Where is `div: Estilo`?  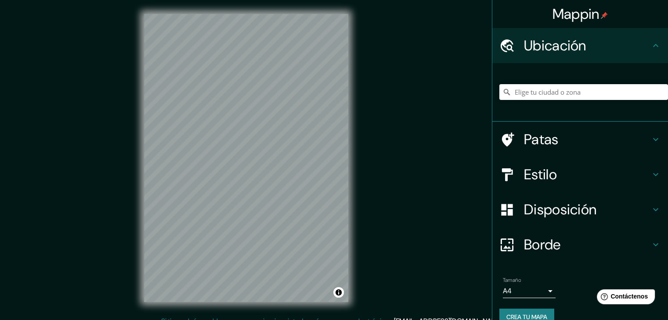
div: Estilo is located at coordinates (580, 175).